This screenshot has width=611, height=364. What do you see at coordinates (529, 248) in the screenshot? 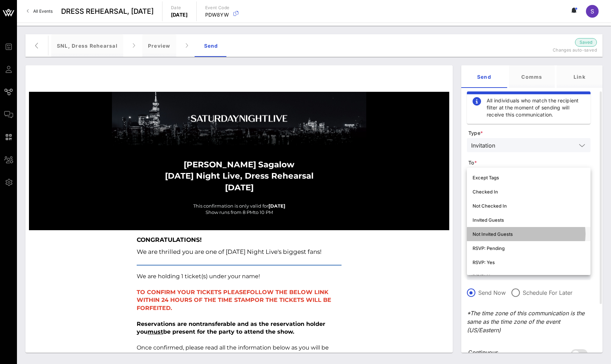
I see `div: RSVP: Pending` at bounding box center [529, 248].